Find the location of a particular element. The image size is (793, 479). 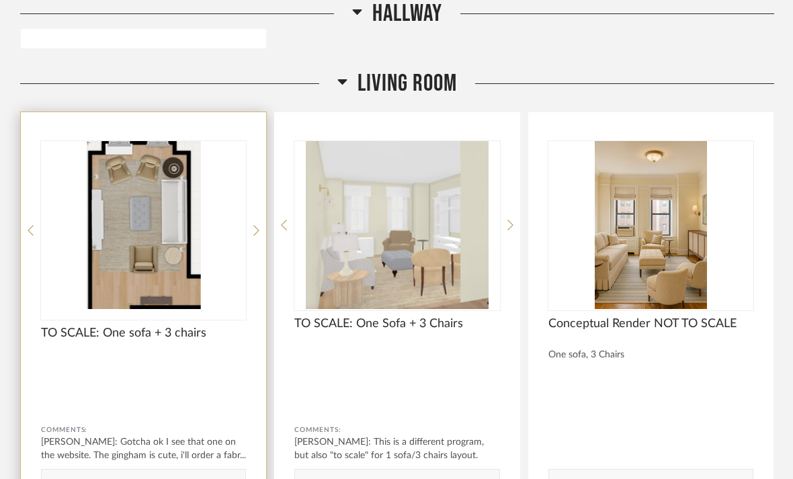

span: TO SCALE: One sofa + 3 chairs is located at coordinates (143, 334).